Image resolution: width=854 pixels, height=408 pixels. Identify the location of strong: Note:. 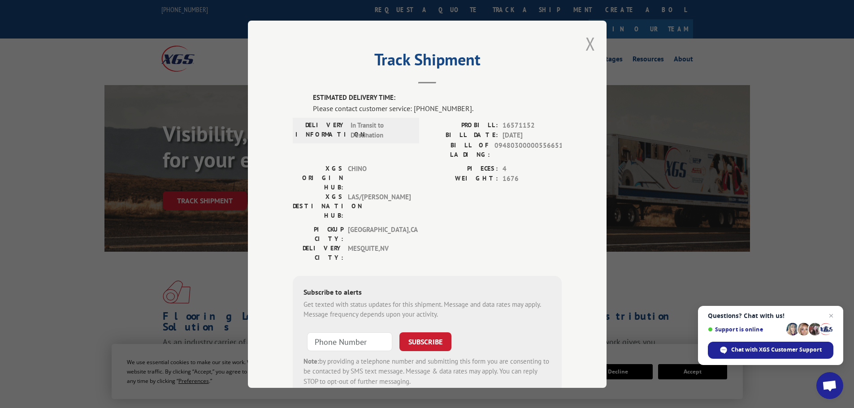
(311, 361).